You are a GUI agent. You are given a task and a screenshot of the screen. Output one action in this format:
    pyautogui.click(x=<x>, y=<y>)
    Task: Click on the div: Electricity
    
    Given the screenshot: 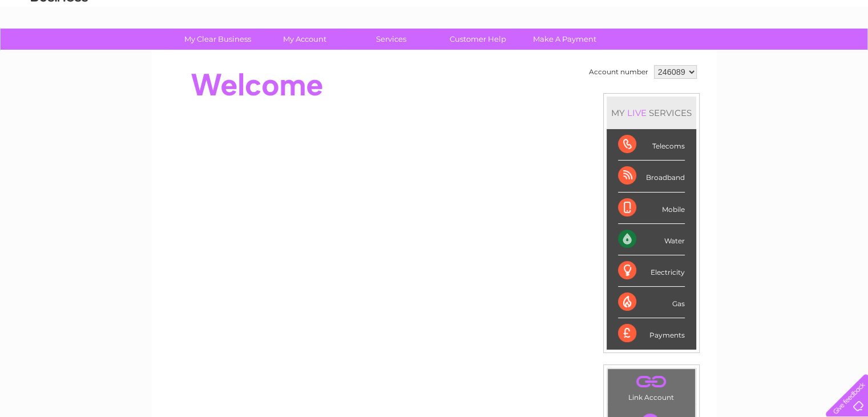 What is the action you would take?
    pyautogui.click(x=651, y=271)
    